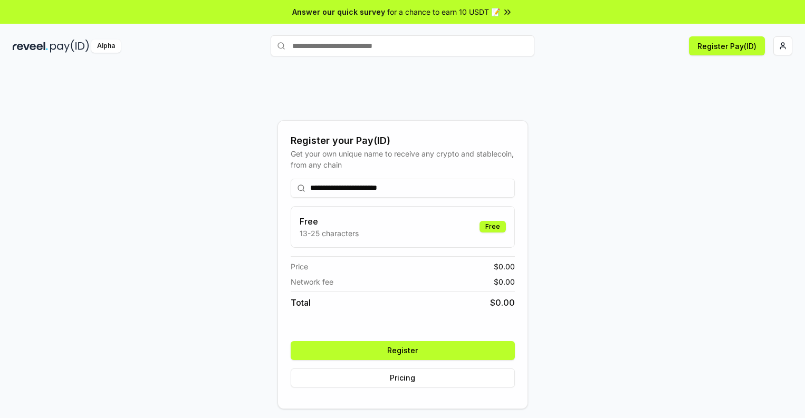 The width and height of the screenshot is (805, 418). Describe the element at coordinates (403, 351) in the screenshot. I see `button: Register` at that location.